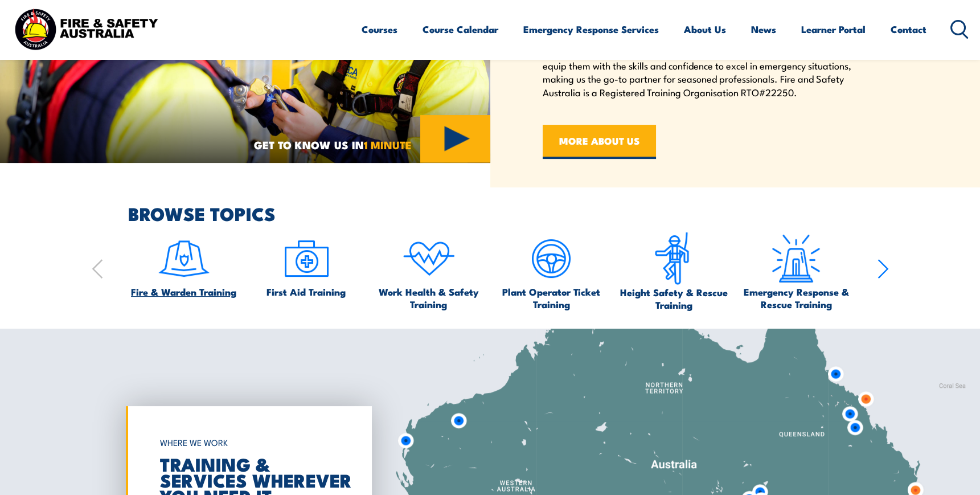 The height and width of the screenshot is (495, 980). Describe the element at coordinates (796, 259) in the screenshot. I see `img: Emergency Response Icon` at that location.